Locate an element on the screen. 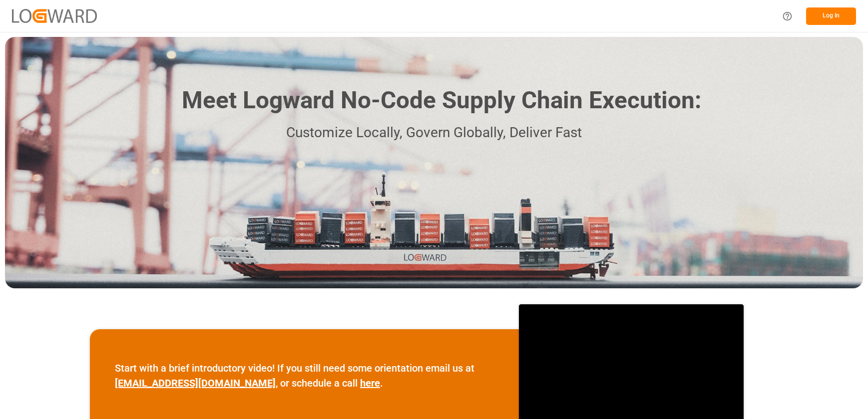  h1: Meet Logward No-Code Supply Chain Execution: is located at coordinates (442, 100).